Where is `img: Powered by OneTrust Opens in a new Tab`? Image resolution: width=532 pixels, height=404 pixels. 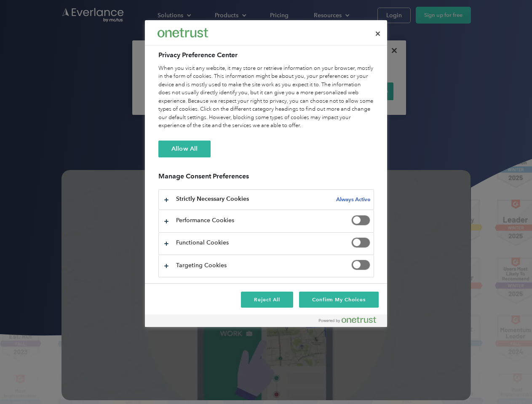
img: Powered by OneTrust Opens in a new Tab is located at coordinates (348, 320).